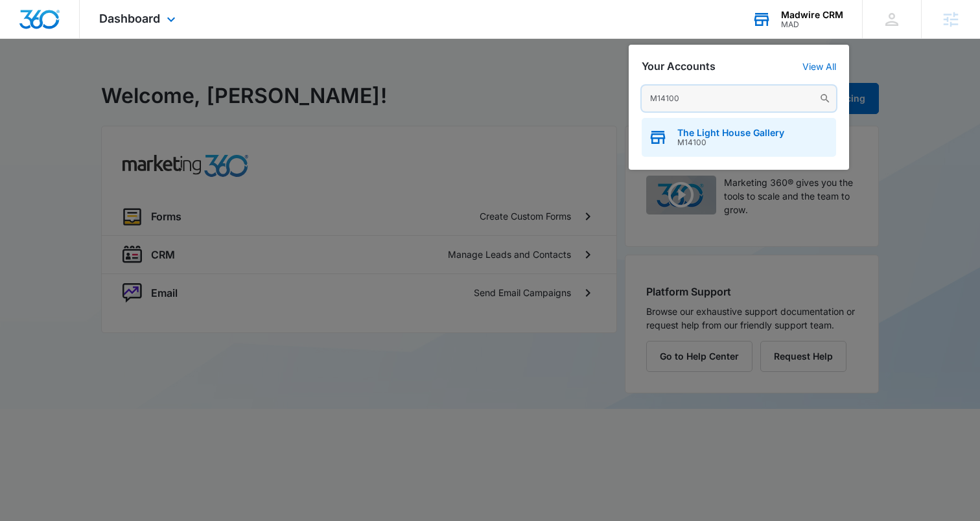  What do you see at coordinates (730, 142) in the screenshot?
I see `span: M14100` at bounding box center [730, 142].